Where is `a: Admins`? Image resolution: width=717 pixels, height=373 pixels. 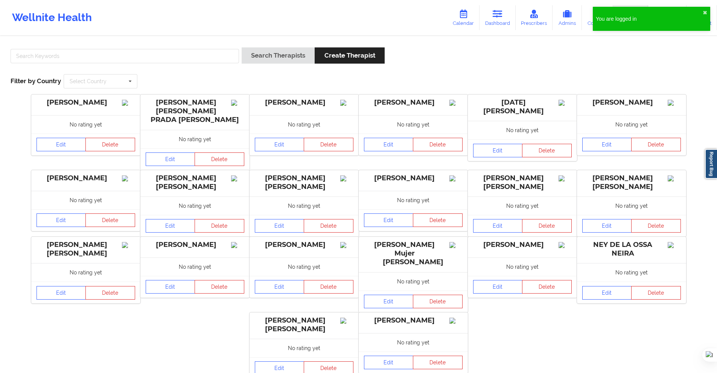 a: Admins is located at coordinates (567, 18).